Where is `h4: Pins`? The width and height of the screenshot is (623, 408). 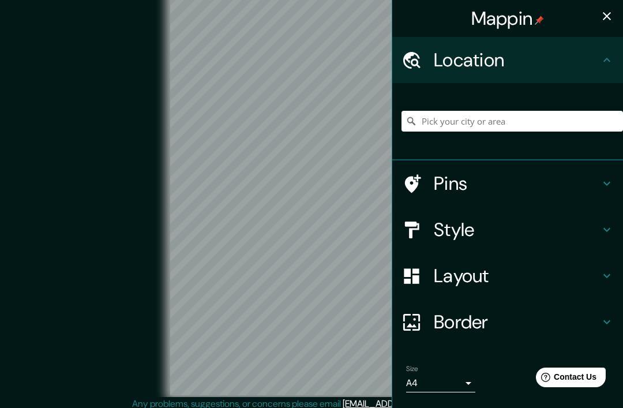 h4: Pins is located at coordinates (517, 183).